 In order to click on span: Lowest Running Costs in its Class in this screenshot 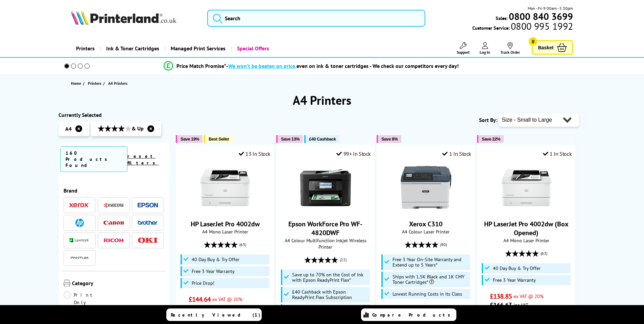, I will do `click(427, 294)`.